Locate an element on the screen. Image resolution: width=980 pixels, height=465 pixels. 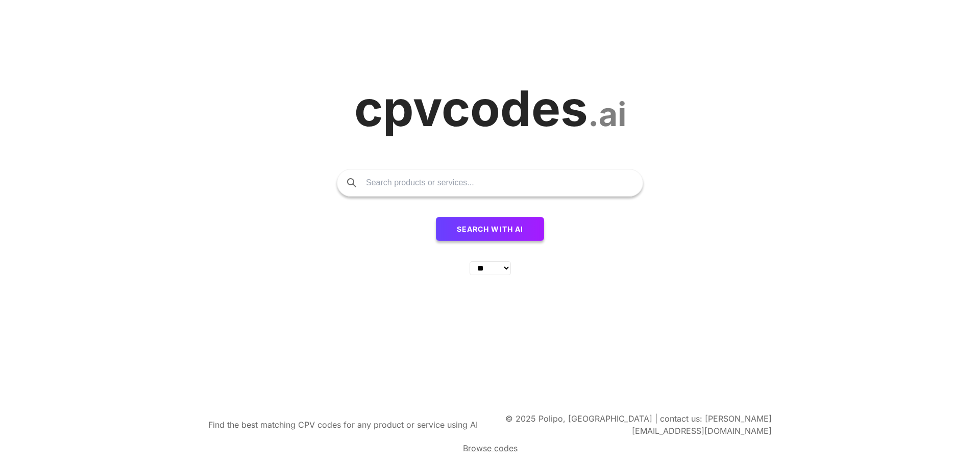
span: .ai is located at coordinates (607, 114).